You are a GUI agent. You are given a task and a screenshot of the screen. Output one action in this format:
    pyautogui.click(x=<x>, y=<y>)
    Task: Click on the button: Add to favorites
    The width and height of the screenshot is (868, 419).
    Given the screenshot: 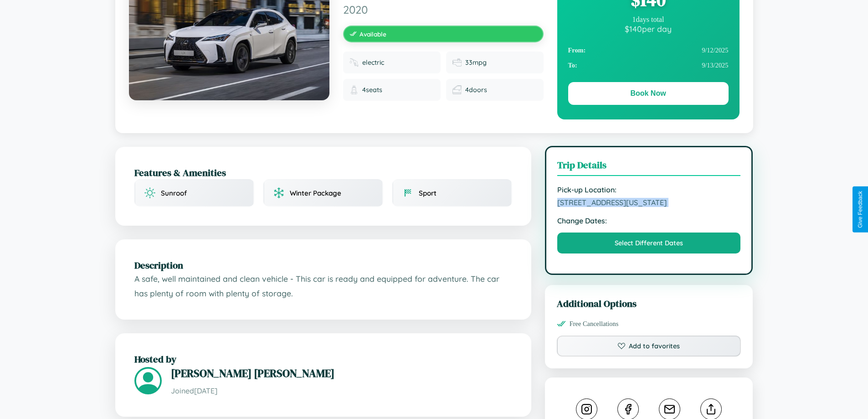 What is the action you would take?
    pyautogui.click(x=649, y=346)
    